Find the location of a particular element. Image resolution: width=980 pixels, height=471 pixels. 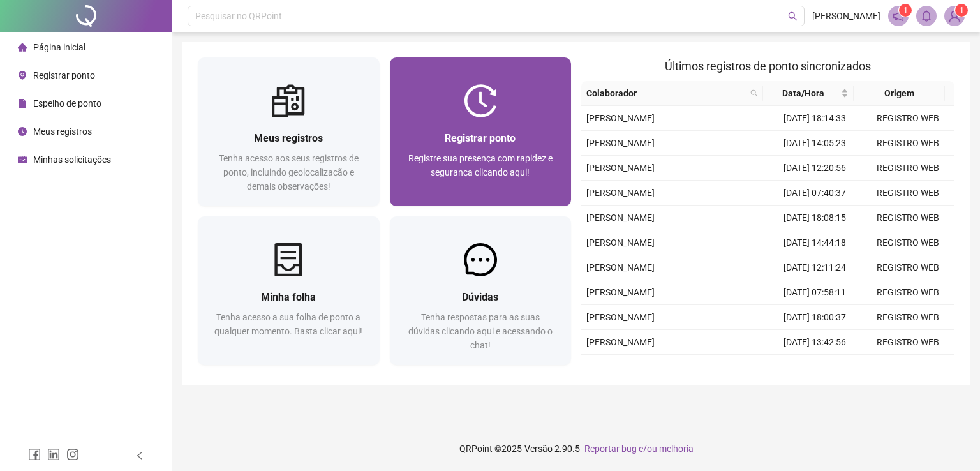

span: Tenha acesso a sua folha de ponto a qualquer momento. Basta clicar aqui! is located at coordinates (288, 324).